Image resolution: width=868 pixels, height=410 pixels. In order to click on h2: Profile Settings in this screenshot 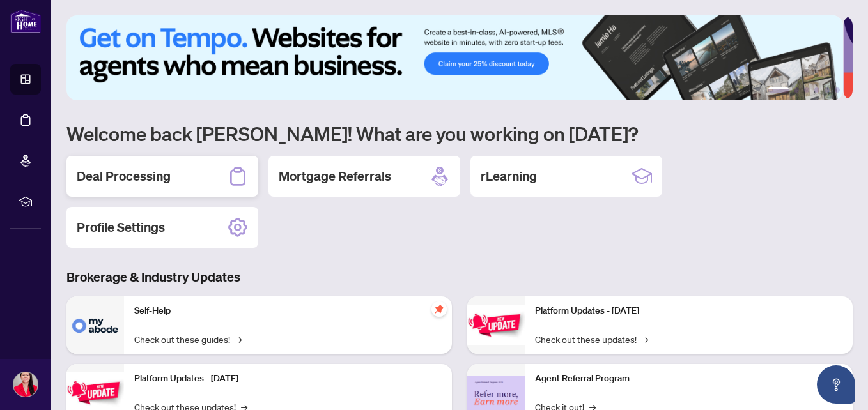, I will do `click(121, 228)`.